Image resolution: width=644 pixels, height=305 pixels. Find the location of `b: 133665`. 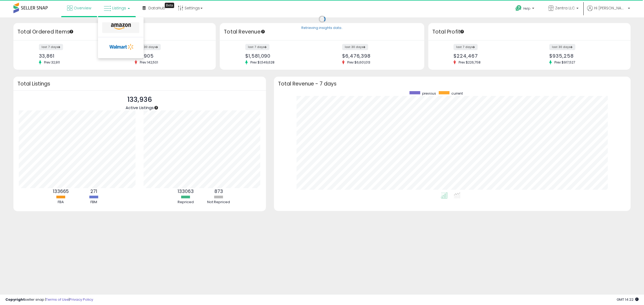

b: 133665 is located at coordinates (60, 192).